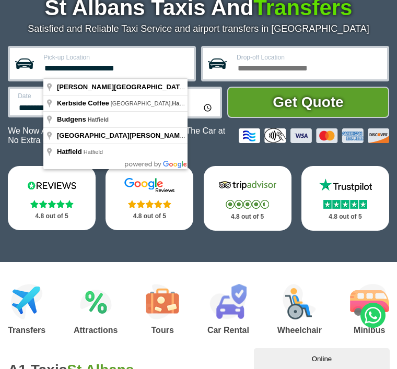 The width and height of the screenshot is (397, 369). Describe the element at coordinates (149, 198) in the screenshot. I see `a: Google Stars 4.8 out of 5` at that location.